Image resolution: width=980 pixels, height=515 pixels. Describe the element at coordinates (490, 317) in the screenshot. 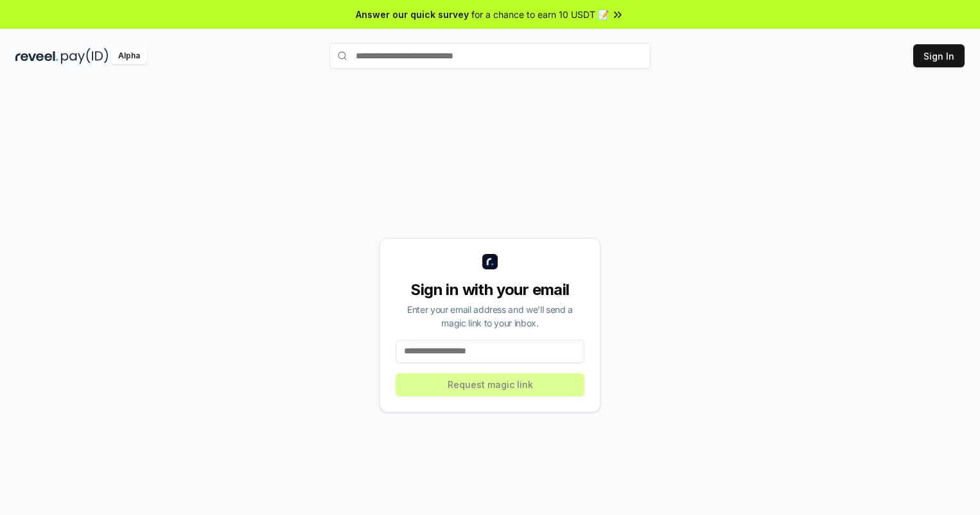

I see `div: Enter your email address and we’ll send a magic link to your inbox.` at that location.